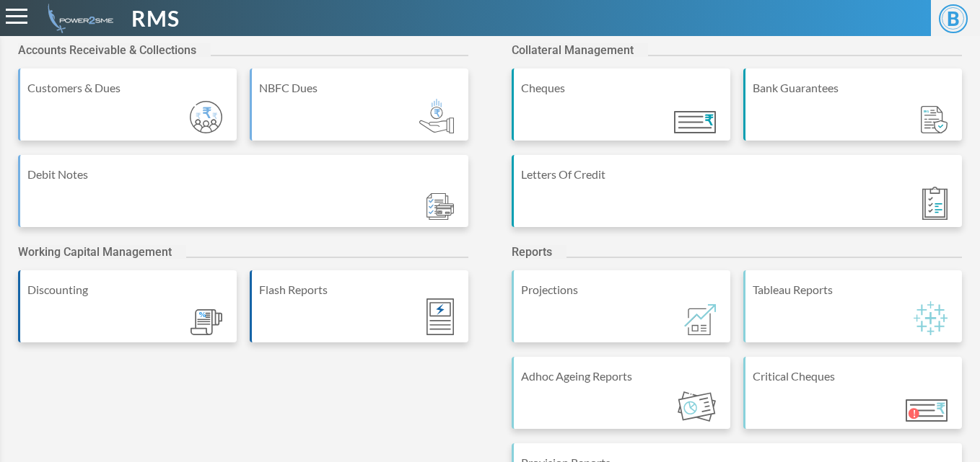  What do you see at coordinates (77, 18) in the screenshot?
I see `img: admin` at bounding box center [77, 18].